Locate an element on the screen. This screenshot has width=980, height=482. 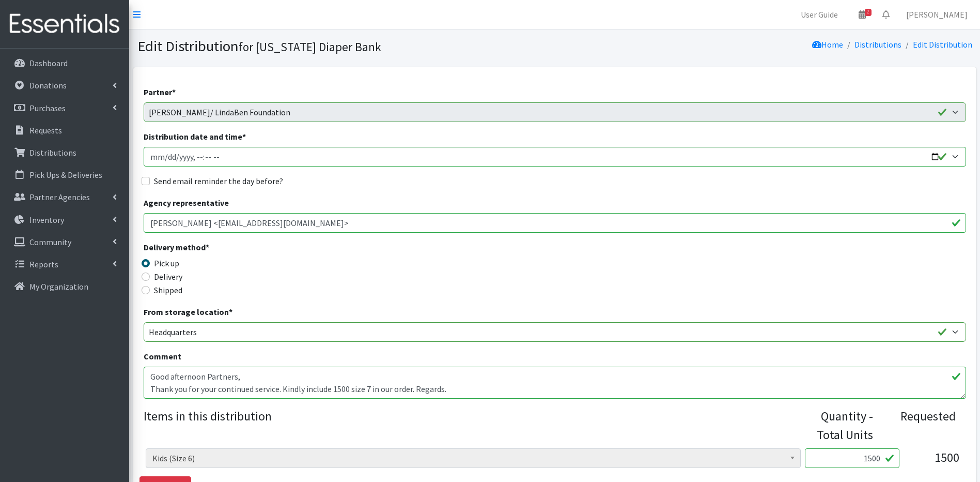
a: Partner Agencies is located at coordinates (65, 197).